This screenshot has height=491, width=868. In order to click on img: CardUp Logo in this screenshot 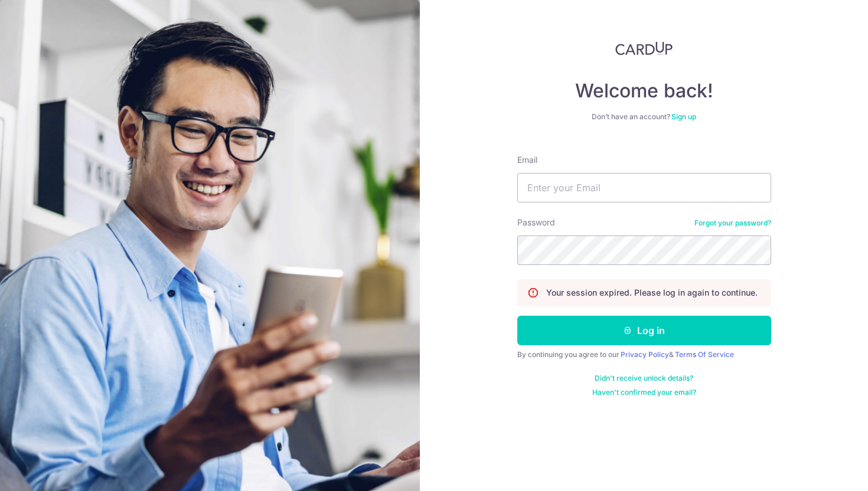, I will do `click(644, 48)`.